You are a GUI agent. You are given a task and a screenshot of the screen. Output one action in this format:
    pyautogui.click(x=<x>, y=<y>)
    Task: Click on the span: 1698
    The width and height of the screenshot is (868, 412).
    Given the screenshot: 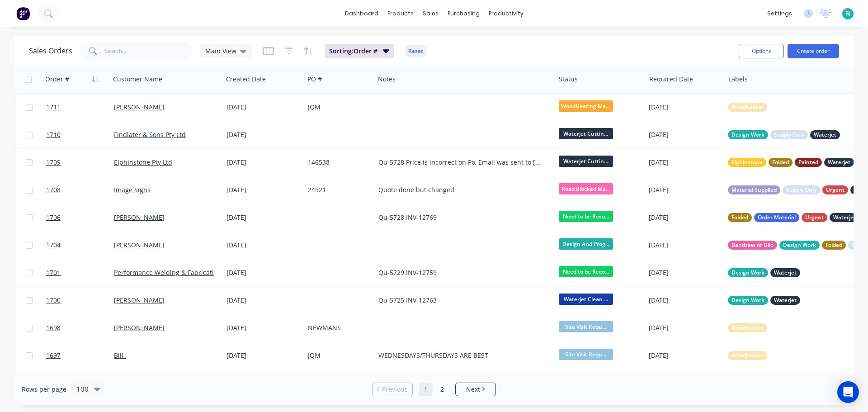 What is the action you would take?
    pyautogui.click(x=53, y=328)
    